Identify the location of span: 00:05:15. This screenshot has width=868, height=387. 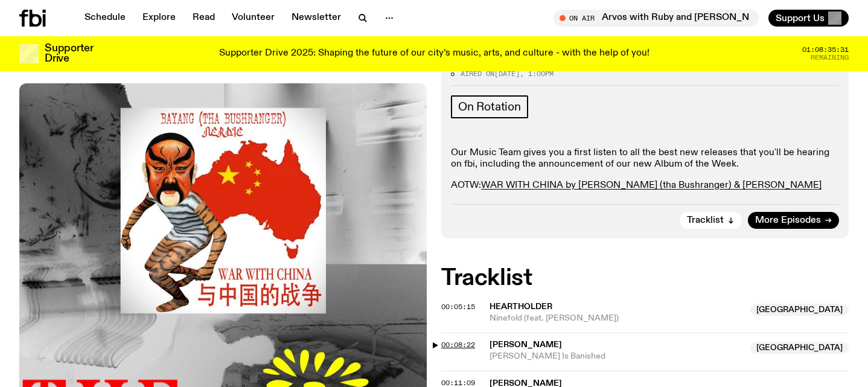
(458, 306).